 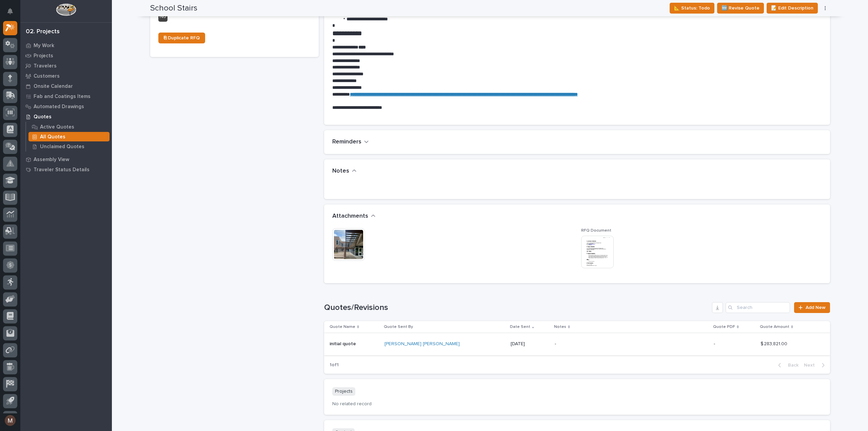 I want to click on a: Fab and Coatings Items, so click(x=66, y=96).